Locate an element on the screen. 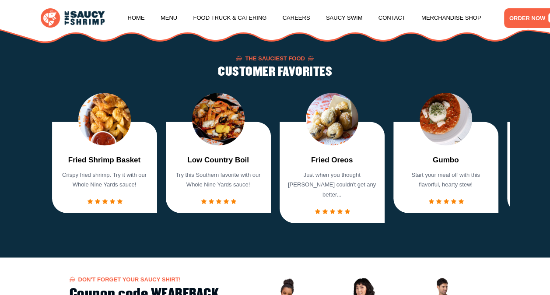 This screenshot has width=550, height=295. img: logo is located at coordinates (72, 18).